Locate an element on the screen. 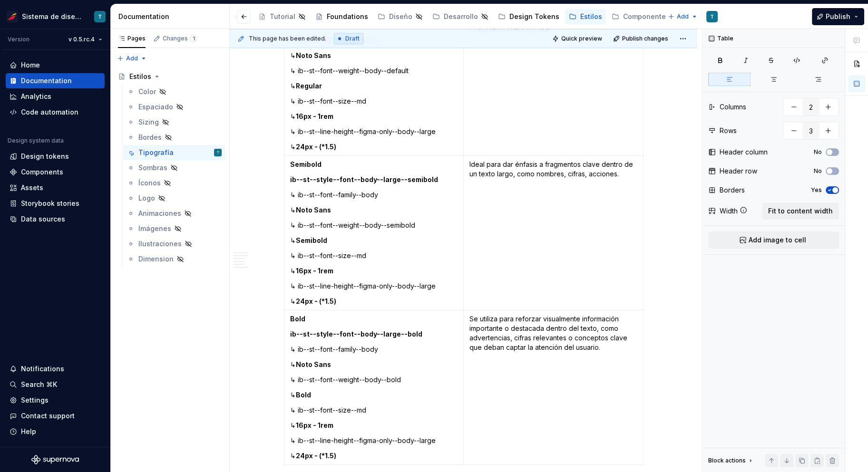  button: Sistema de diseño IberiaT is located at coordinates (55, 16).